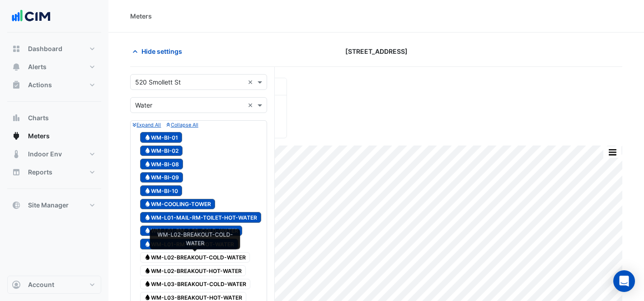 This screenshot has width=644, height=301. I want to click on app-icon: Charts, so click(16, 118).